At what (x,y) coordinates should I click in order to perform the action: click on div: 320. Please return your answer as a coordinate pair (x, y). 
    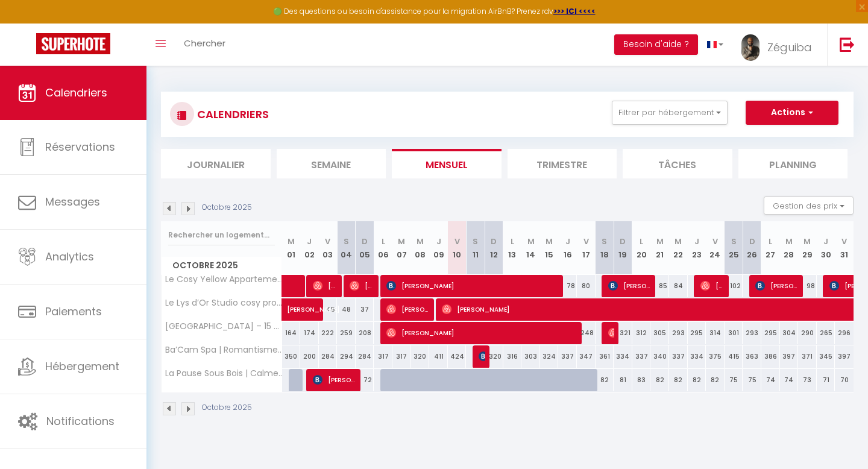
    Looking at the image, I should click on (420, 356).